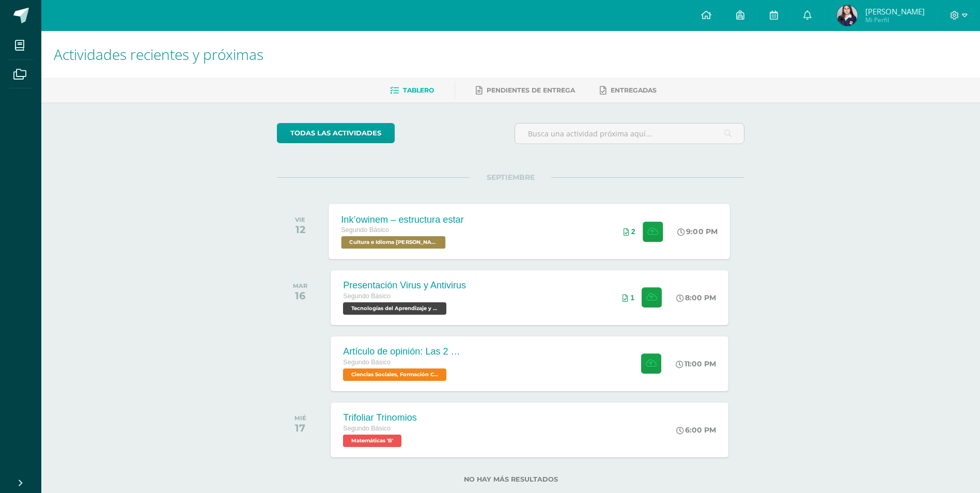  What do you see at coordinates (418, 90) in the screenshot?
I see `span: Tablero` at bounding box center [418, 90].